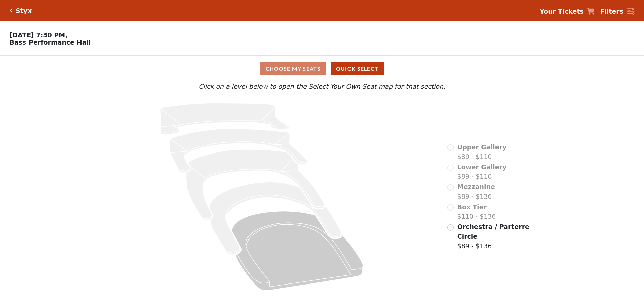 The image size is (644, 306). Describe the element at coordinates (322, 86) in the screenshot. I see `p: Click on a level below to open the Select Your Own Seat map for that section.` at that location.